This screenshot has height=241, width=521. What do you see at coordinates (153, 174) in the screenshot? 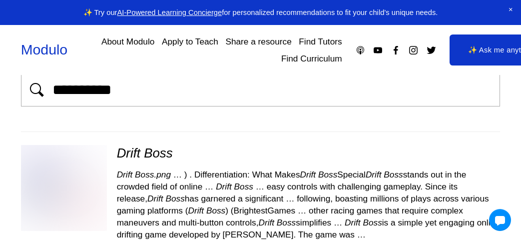
I see `em: Boss.png` at bounding box center [153, 174].